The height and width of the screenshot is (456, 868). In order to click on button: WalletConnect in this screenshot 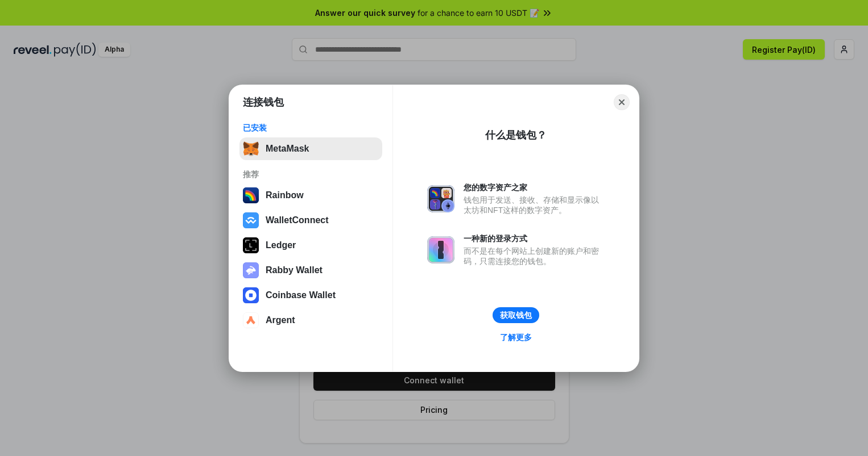, I will do `click(311, 220)`.